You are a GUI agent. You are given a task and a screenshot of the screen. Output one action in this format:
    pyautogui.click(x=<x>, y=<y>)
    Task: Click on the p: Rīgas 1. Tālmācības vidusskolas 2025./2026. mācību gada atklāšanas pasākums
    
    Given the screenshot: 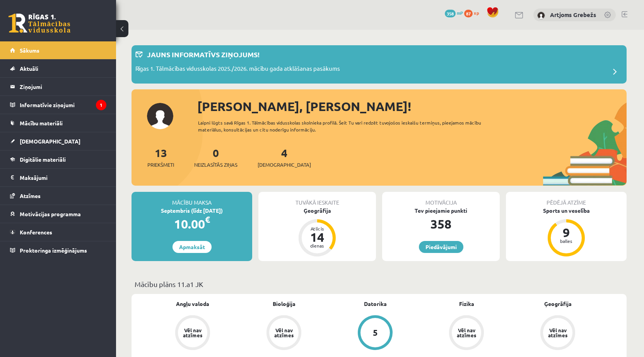 What is the action you would take?
    pyautogui.click(x=238, y=70)
    